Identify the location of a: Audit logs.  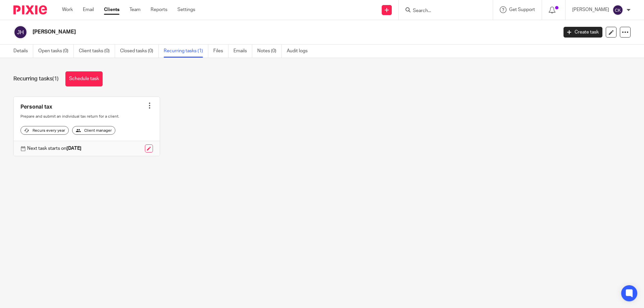
(300, 51).